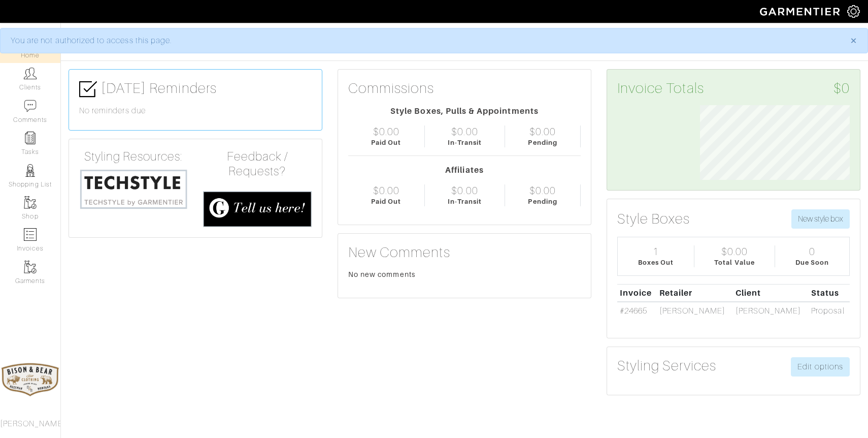 The image size is (868, 438). What do you see at coordinates (423, 40) in the screenshot?
I see `div: You are not authorized to access this page.` at bounding box center [423, 40].